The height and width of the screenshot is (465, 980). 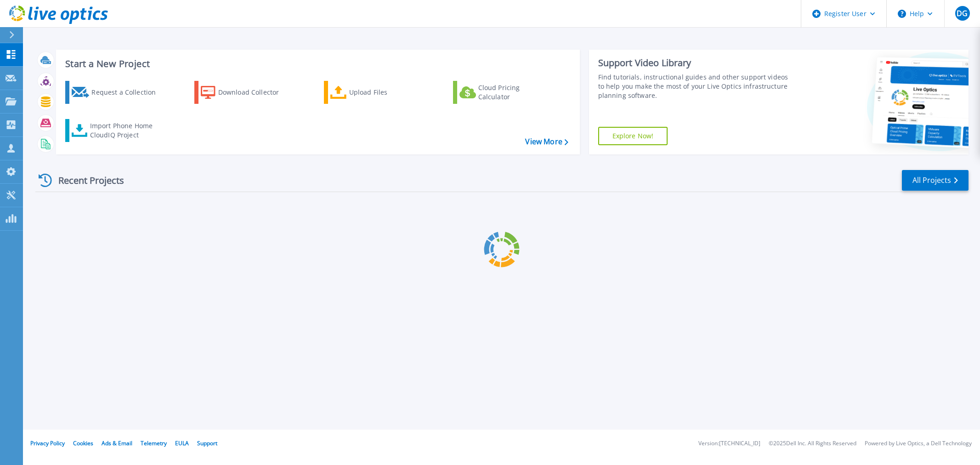 What do you see at coordinates (961, 14) in the screenshot?
I see `span: DG` at bounding box center [961, 14].